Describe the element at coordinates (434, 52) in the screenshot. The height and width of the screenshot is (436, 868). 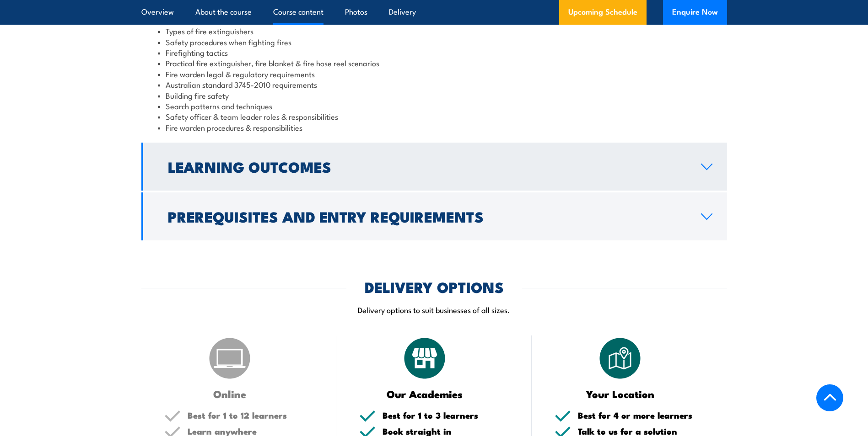
I see `li: Firefighting tactics` at that location.